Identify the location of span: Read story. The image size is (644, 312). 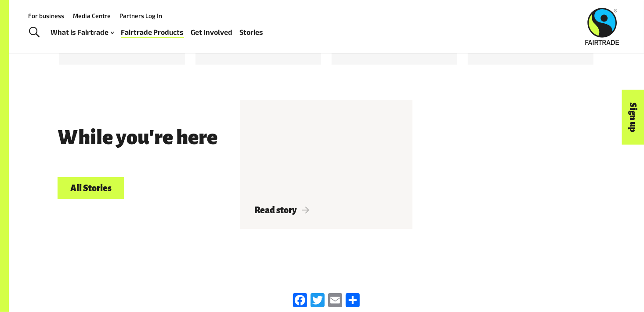
(282, 210).